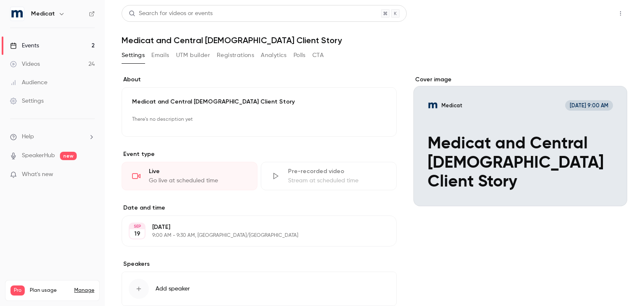 The image size is (644, 306). Describe the element at coordinates (37, 175) in the screenshot. I see `span: What's new` at that location.